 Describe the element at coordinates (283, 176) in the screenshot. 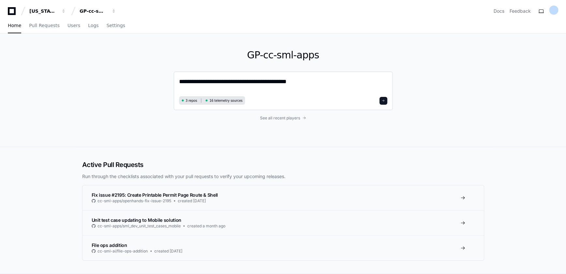

I see `p: Run through the checklists associated with your pull requests to verify your upcoming releases.` at that location.